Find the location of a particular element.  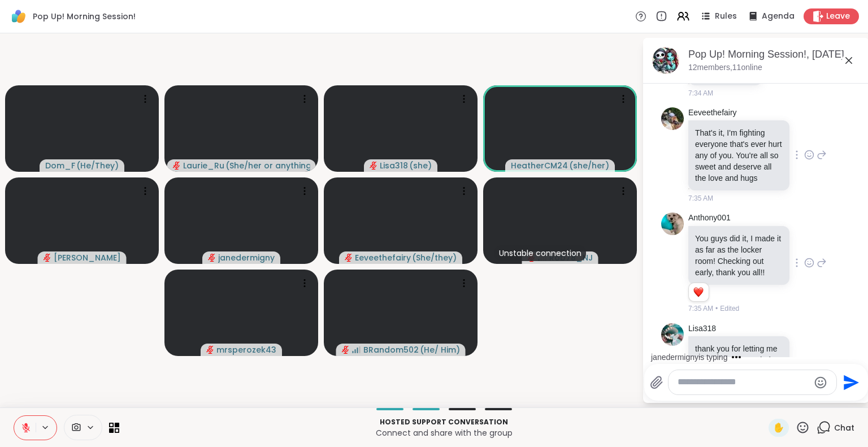

img: https://sharewell-space-live.sfo3.digitaloceanspaces.com/user-generated/94f9971b-ca6f-4186-bcd3-a... is located at coordinates (672, 335).